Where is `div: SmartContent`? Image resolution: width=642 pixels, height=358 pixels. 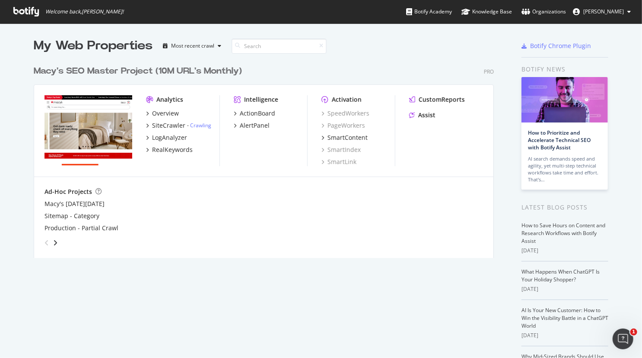 div: SmartContent is located at coordinates (348, 137).